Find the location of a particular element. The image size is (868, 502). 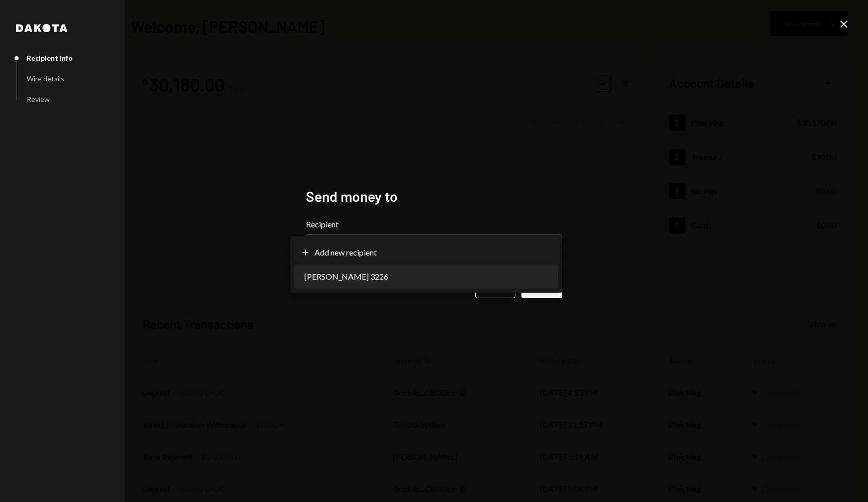

div: Wire details is located at coordinates (45, 78).